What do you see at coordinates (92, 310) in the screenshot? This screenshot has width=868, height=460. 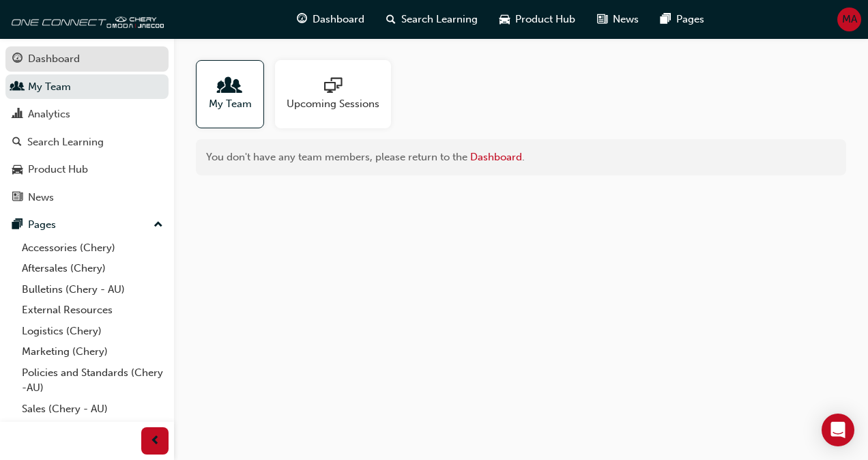 I see `a: External Resources` at bounding box center [92, 310].